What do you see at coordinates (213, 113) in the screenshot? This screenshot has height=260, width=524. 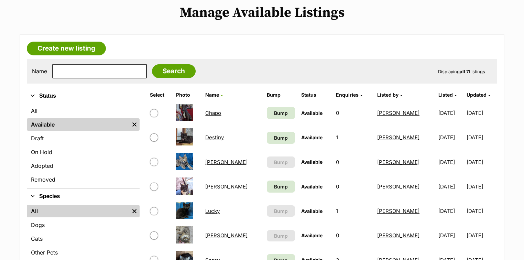 I see `a: Chapo` at bounding box center [213, 113].